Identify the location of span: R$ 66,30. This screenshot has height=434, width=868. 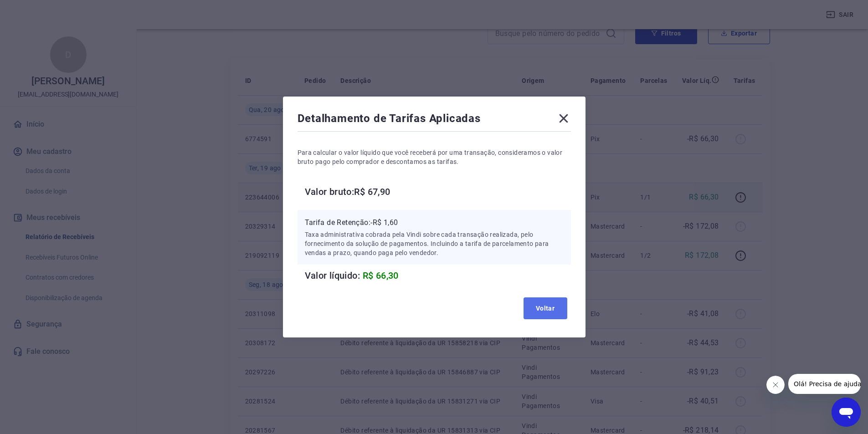
(380, 275).